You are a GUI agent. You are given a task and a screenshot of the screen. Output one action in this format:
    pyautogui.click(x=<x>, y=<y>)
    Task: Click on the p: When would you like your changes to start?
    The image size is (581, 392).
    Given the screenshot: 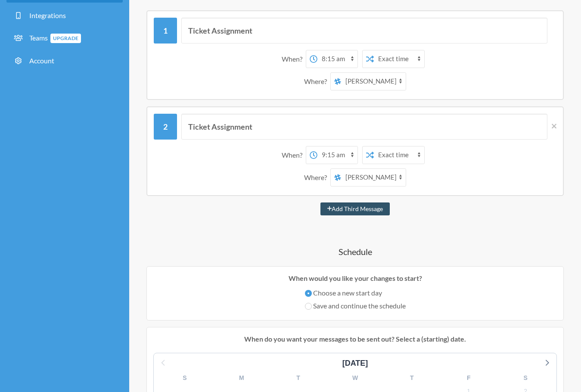 What is the action you would take?
    pyautogui.click(x=355, y=278)
    